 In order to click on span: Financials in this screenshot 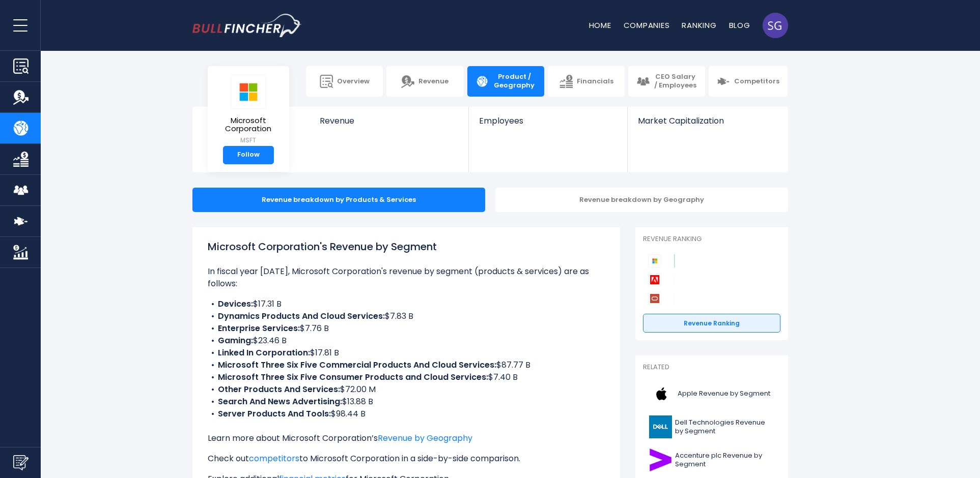, I will do `click(595, 81)`.